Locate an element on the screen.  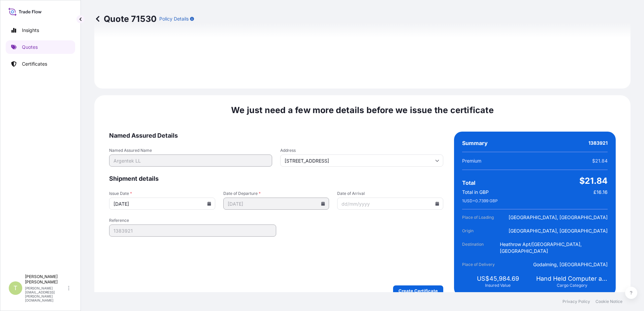
span: Premium is located at coordinates (472, 161).